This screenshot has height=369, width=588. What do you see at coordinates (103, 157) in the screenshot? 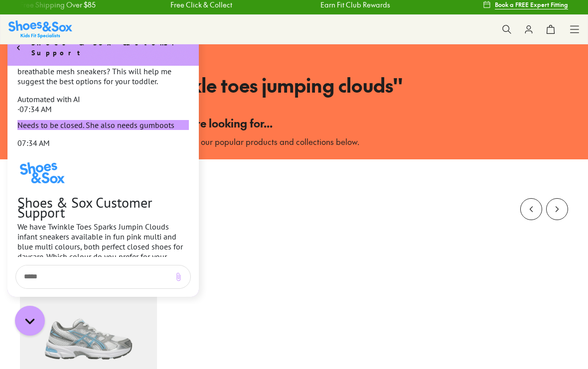
I see `div: Conversation messages` at bounding box center [103, 157].